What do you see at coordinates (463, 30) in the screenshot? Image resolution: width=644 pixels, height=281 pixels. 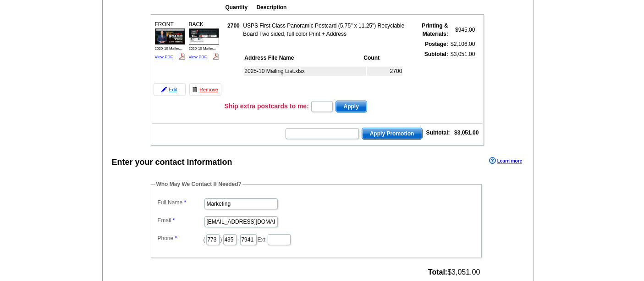 I see `td: $945.00` at bounding box center [463, 30].